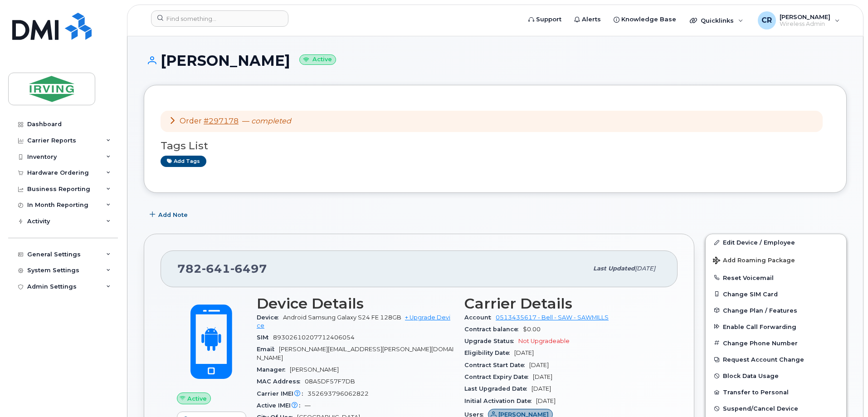 The width and height of the screenshot is (868, 417). What do you see at coordinates (552, 317) in the screenshot?
I see `a: 0513435617 - Bell - SAW - SAWMILLS` at bounding box center [552, 317].